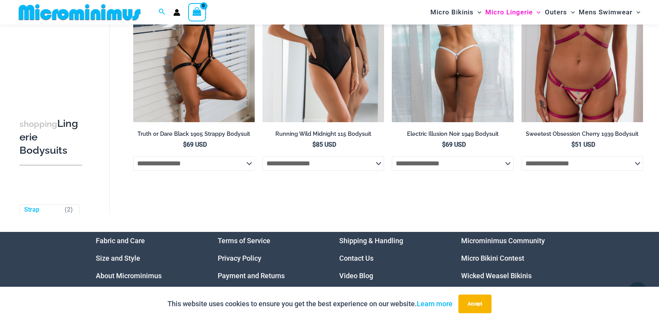 Image resolution: width=659 pixels, height=321 pixels. What do you see at coordinates (452, 134) in the screenshot?
I see `h2: Electric Illusion Noir 1949 Bodysuit` at bounding box center [452, 134].